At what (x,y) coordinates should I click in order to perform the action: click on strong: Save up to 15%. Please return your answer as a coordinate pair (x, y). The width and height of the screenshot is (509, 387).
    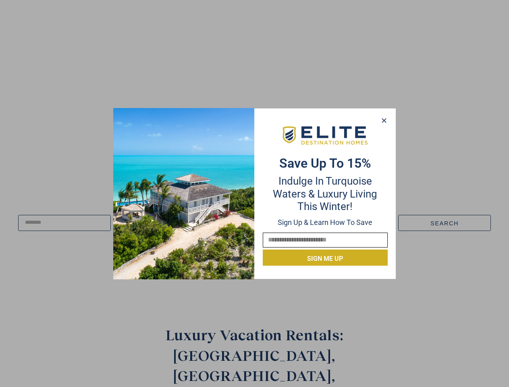
    Looking at the image, I should click on (325, 163).